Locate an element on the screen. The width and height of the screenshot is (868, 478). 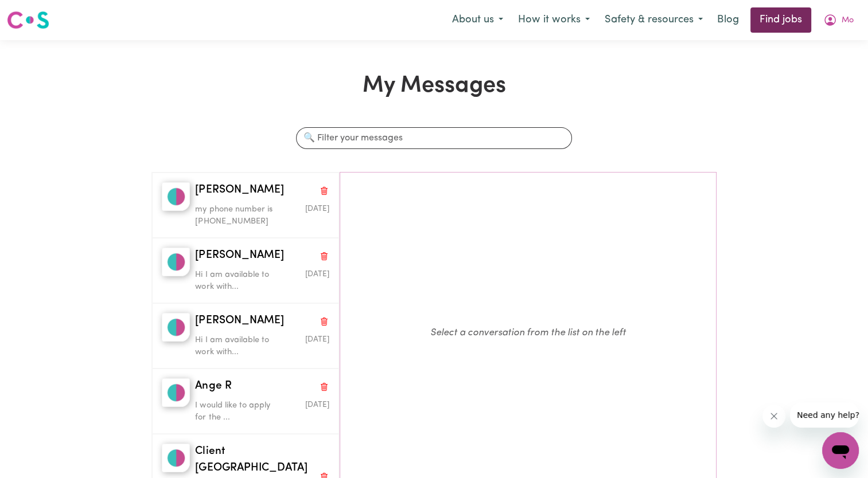
button: Ange RAnge RDelete conversationI would like to apply for the ...Message sent on August 1, 2025 is located at coordinates (246, 401).